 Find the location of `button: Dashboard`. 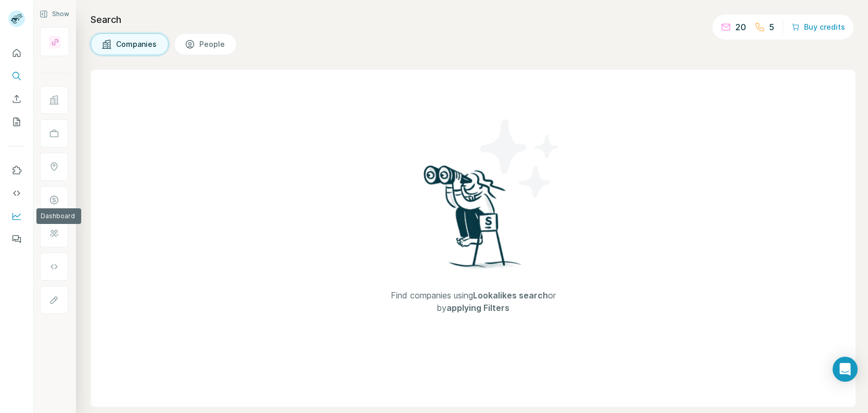

button: Dashboard is located at coordinates (17, 217).